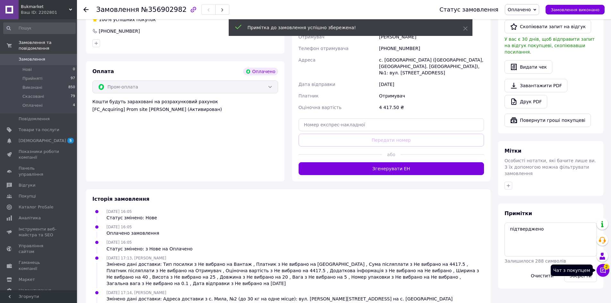  Describe the element at coordinates (547, 120) in the screenshot. I see `button: Повернути гроші покупцеві` at that location.